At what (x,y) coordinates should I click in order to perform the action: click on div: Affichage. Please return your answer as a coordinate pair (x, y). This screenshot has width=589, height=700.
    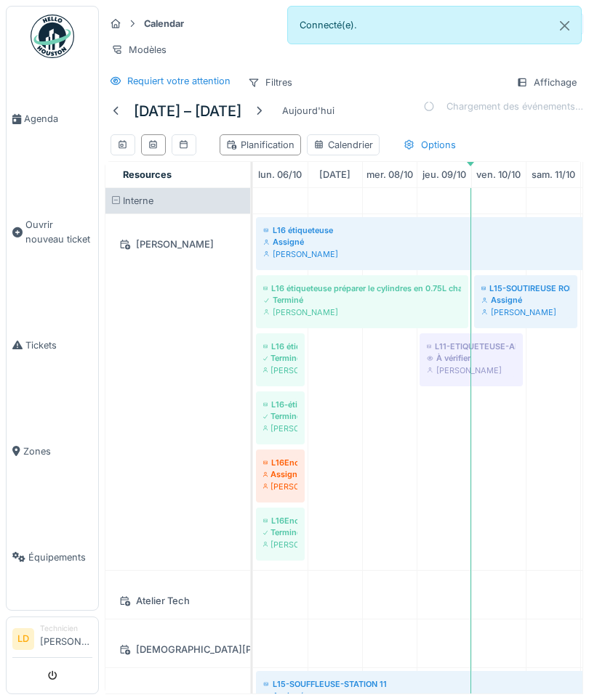
    Looking at the image, I should click on (546, 82).